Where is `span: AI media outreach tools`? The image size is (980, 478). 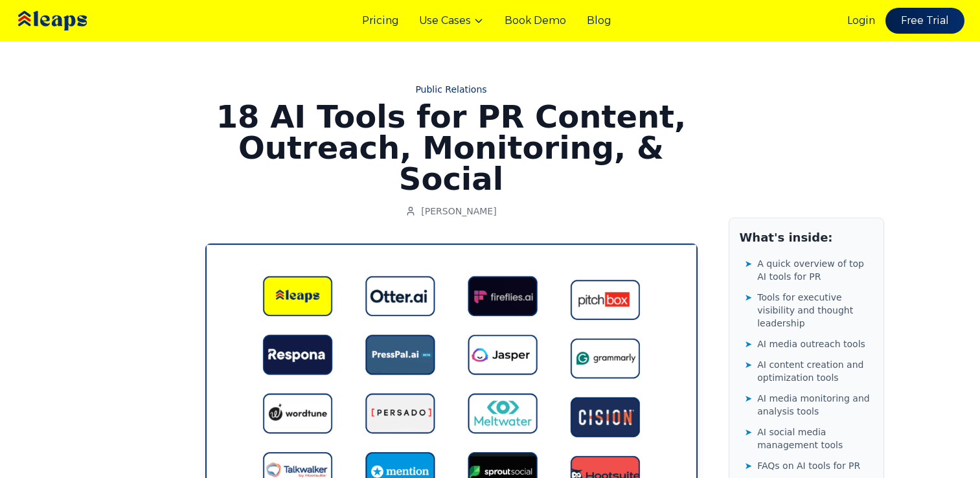 span: AI media outreach tools is located at coordinates (811, 344).